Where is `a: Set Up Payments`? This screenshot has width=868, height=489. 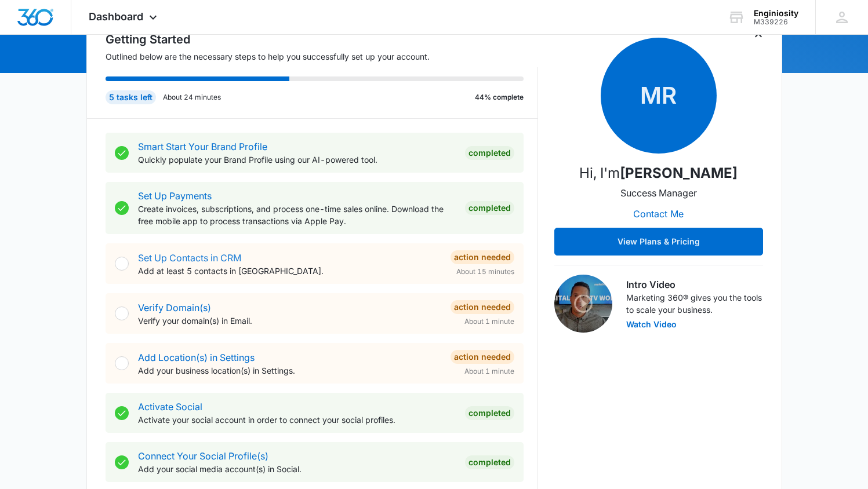
a: Set Up Payments is located at coordinates (175, 196).